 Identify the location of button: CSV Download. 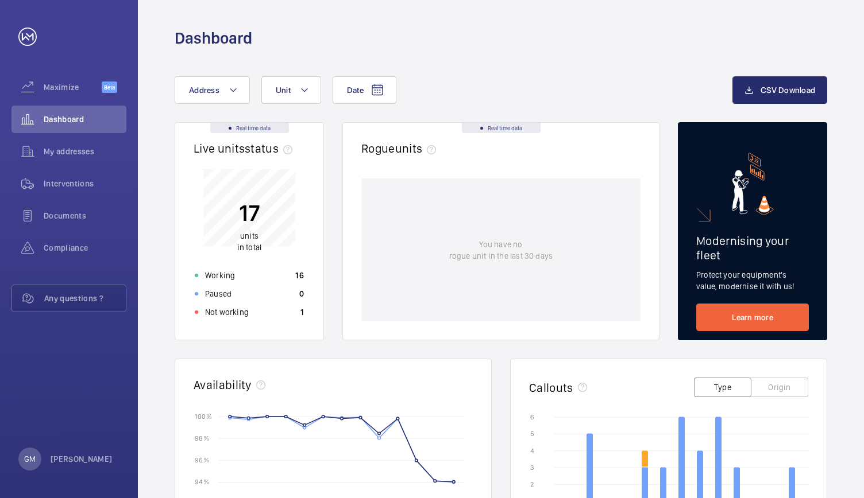
(779, 90).